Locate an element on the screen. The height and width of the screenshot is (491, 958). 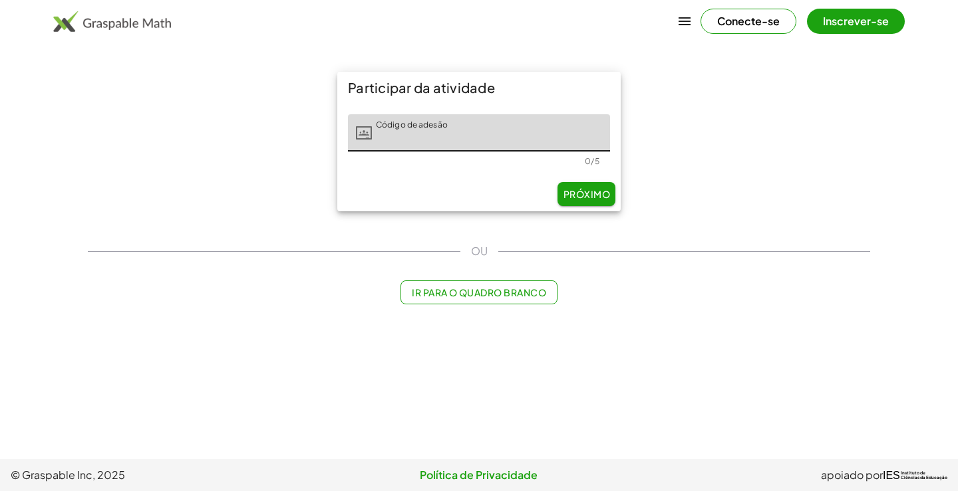
font: Política de Privacidade is located at coordinates (478, 475).